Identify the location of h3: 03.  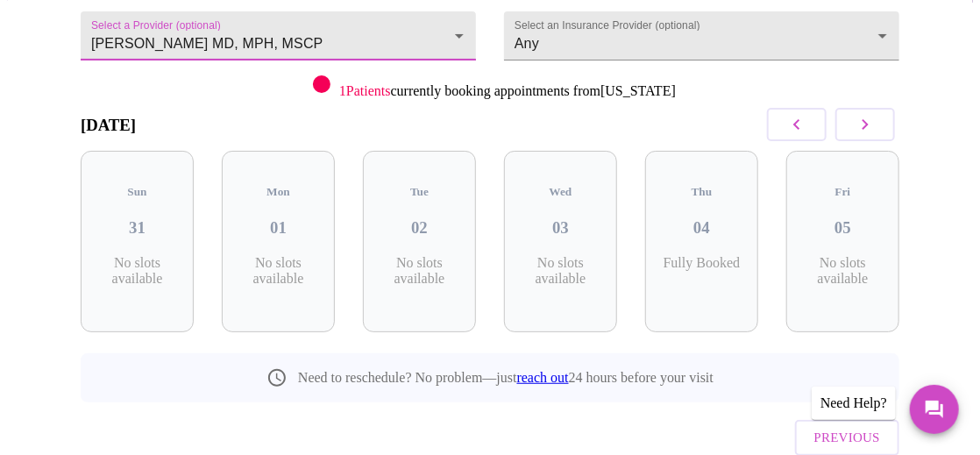
(560, 228).